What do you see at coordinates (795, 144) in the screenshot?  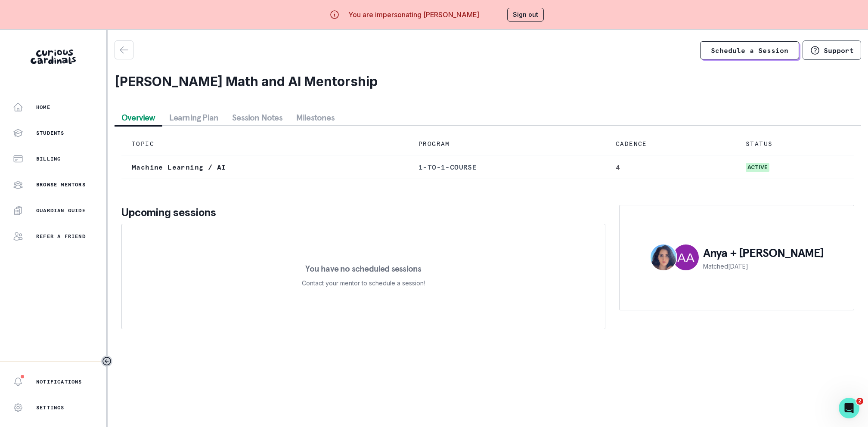 I see `td: STATUS` at bounding box center [795, 144].